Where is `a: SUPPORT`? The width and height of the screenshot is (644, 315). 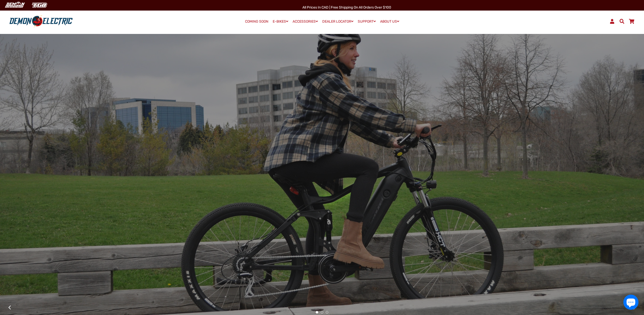
a: SUPPORT is located at coordinates (367, 22).